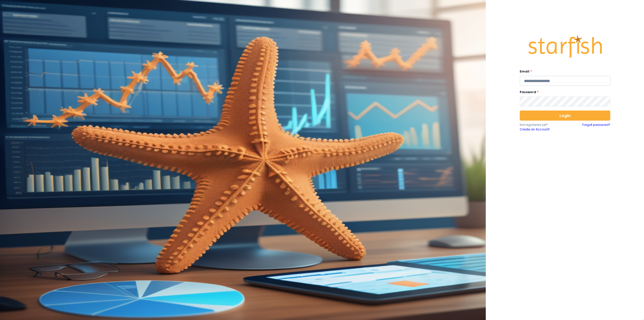 The height and width of the screenshot is (320, 644). Describe the element at coordinates (564, 72) in the screenshot. I see `label: Email` at that location.